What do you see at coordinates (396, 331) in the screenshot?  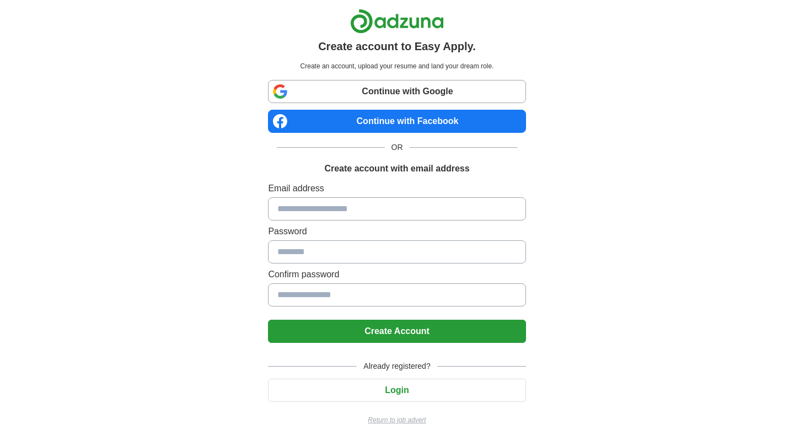 I see `button: Create Account` at bounding box center [396, 331].